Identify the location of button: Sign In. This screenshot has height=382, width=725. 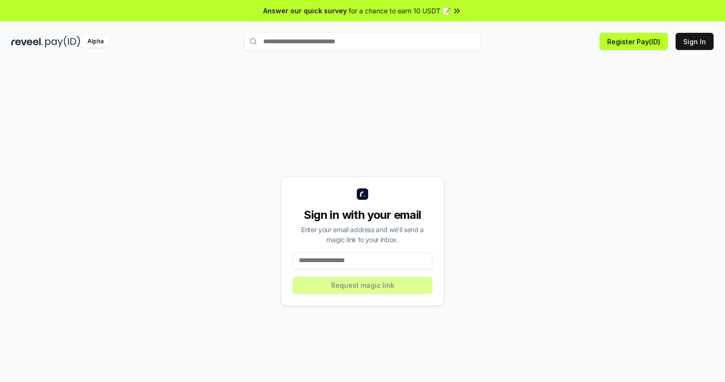
(695, 41).